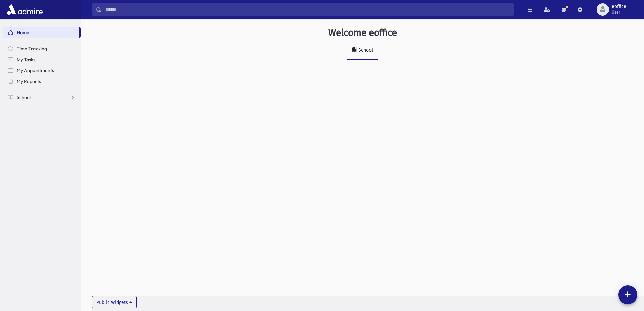 The height and width of the screenshot is (311, 644). What do you see at coordinates (42, 81) in the screenshot?
I see `a: My Reports` at bounding box center [42, 81].